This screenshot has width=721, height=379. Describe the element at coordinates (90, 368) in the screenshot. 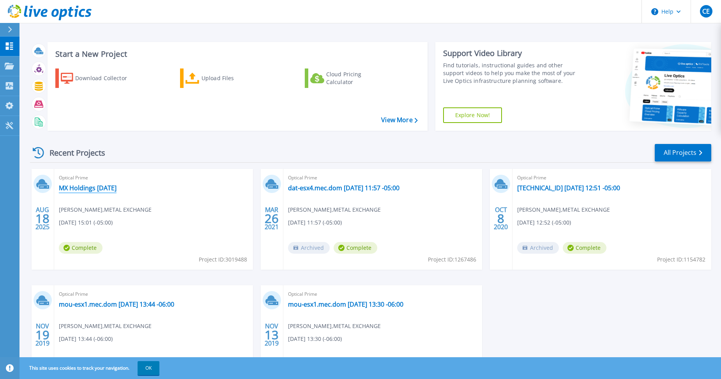

I see `span: This site uses cookies to track your navigation.` at that location.